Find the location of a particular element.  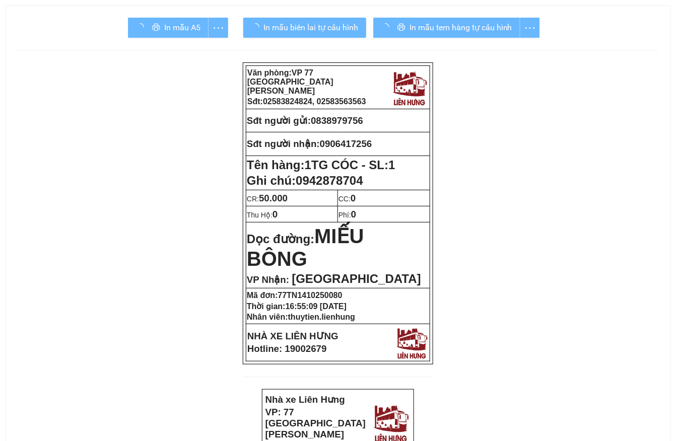

strong: Mã đơn: is located at coordinates (294, 295).